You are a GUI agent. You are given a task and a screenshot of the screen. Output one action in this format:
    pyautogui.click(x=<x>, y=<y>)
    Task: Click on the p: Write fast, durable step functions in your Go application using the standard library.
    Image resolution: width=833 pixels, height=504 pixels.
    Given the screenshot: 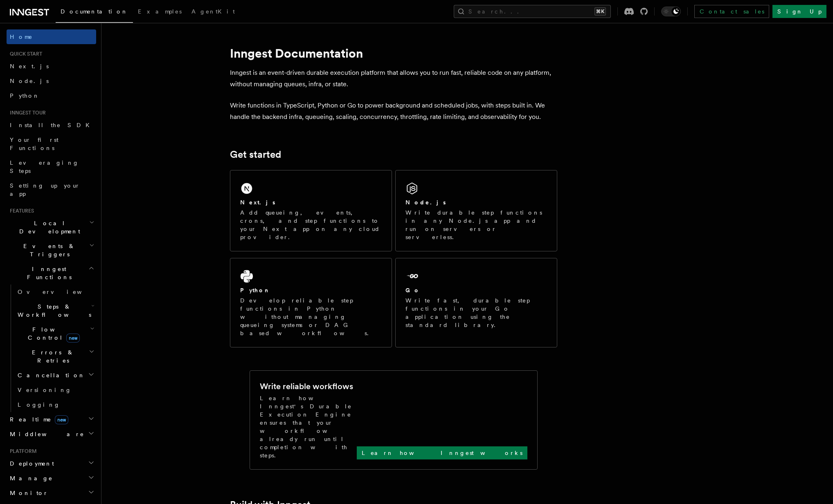 What is the action you would take?
    pyautogui.click(x=476, y=313)
    